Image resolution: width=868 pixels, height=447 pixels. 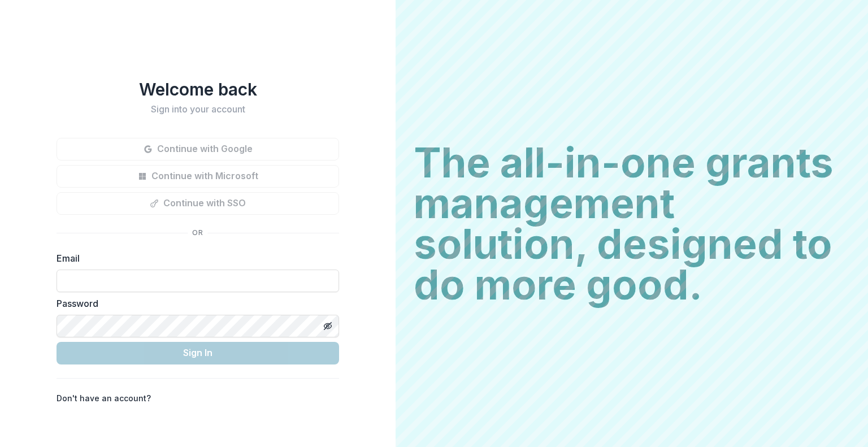 I want to click on button: Sign In, so click(x=198, y=353).